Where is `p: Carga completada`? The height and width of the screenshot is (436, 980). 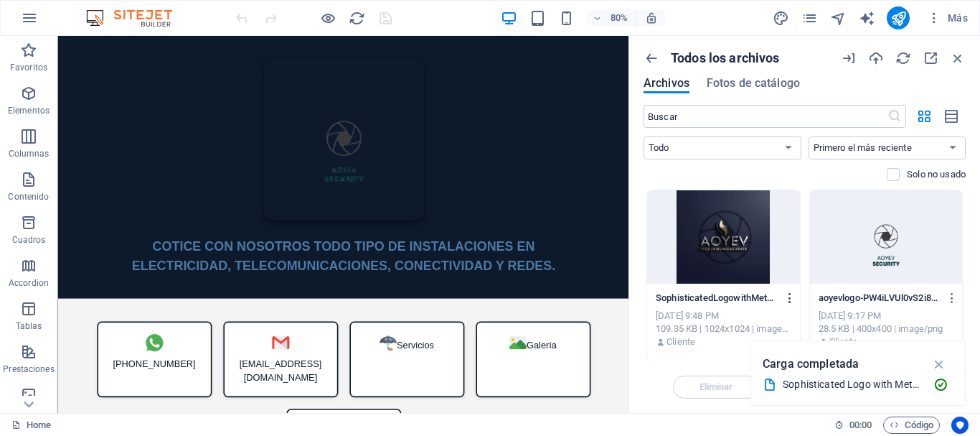
p: Carga completada is located at coordinates (811, 364).